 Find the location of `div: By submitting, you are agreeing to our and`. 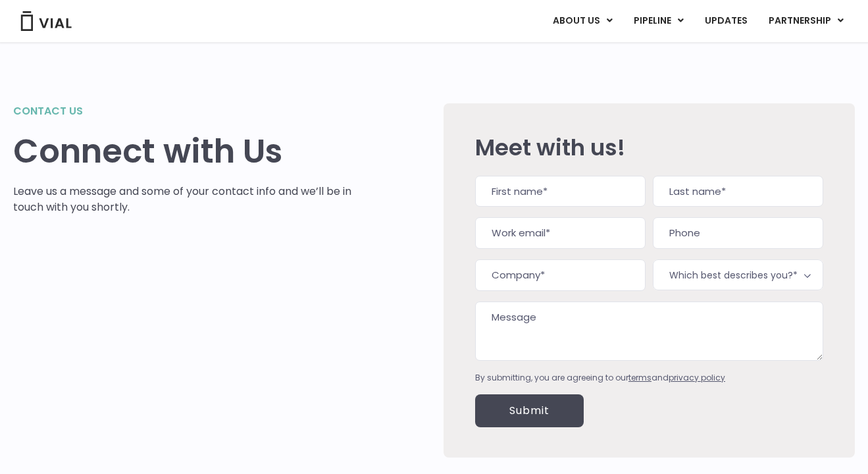

div: By submitting, you are agreeing to our and is located at coordinates (649, 378).